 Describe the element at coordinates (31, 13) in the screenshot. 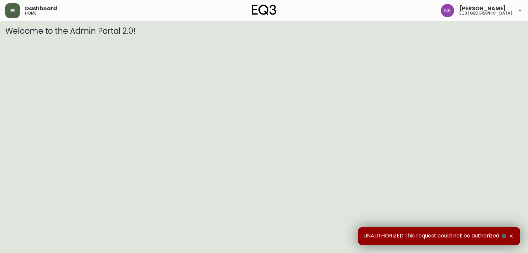

I see `h5: home` at that location.